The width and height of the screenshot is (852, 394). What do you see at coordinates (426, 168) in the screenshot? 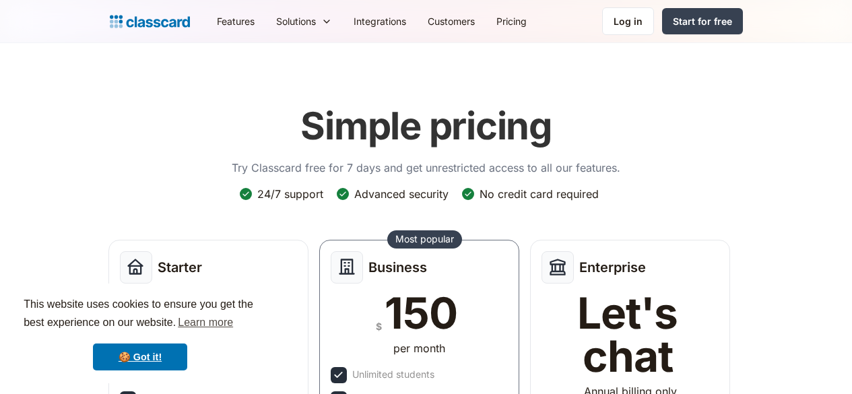
I see `p: Try Classcard free for 7 days and get unrestricted access to all our features.` at bounding box center [426, 168].